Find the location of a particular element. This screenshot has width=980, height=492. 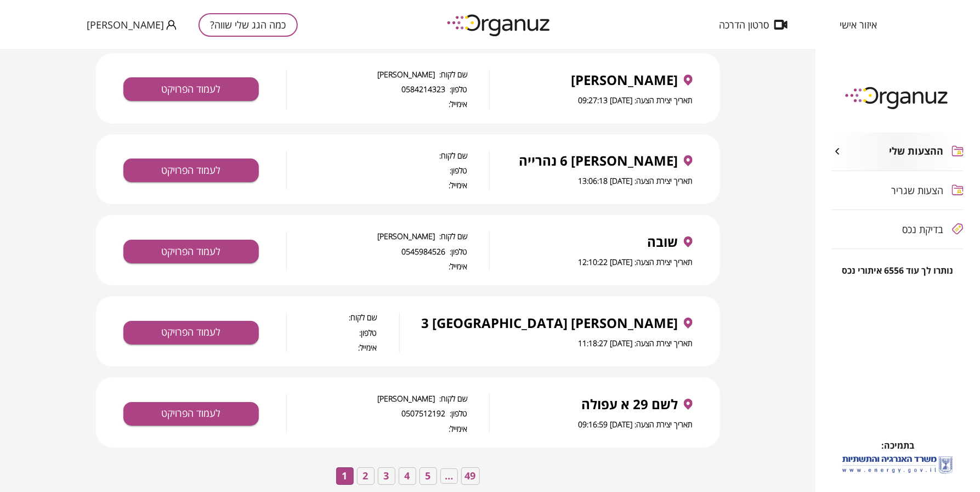

span: ההצעות שלי is located at coordinates (917, 151).